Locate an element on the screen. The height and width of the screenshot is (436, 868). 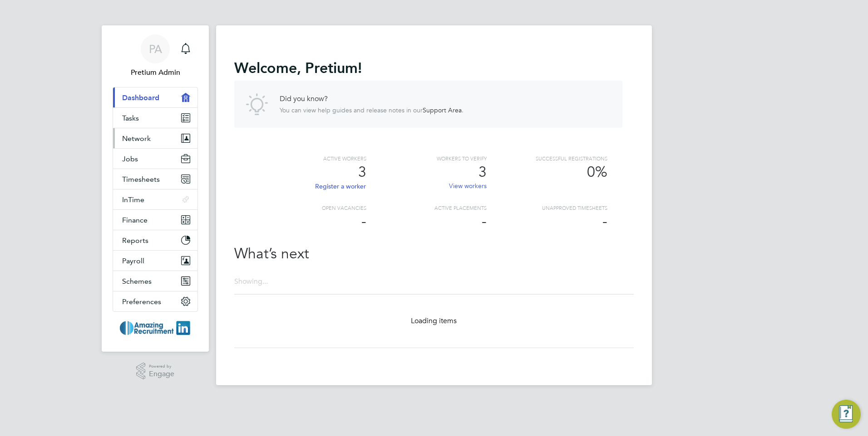
a: View workers is located at coordinates (467, 186).